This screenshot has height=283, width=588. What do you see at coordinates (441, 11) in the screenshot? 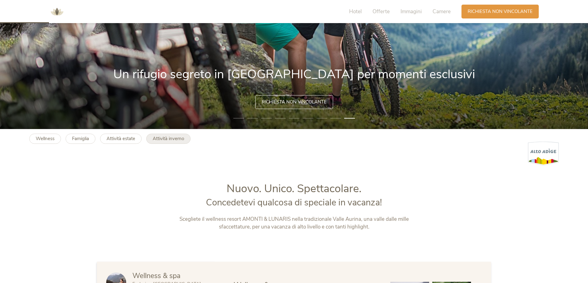
I see `span: Camere` at bounding box center [441, 11].